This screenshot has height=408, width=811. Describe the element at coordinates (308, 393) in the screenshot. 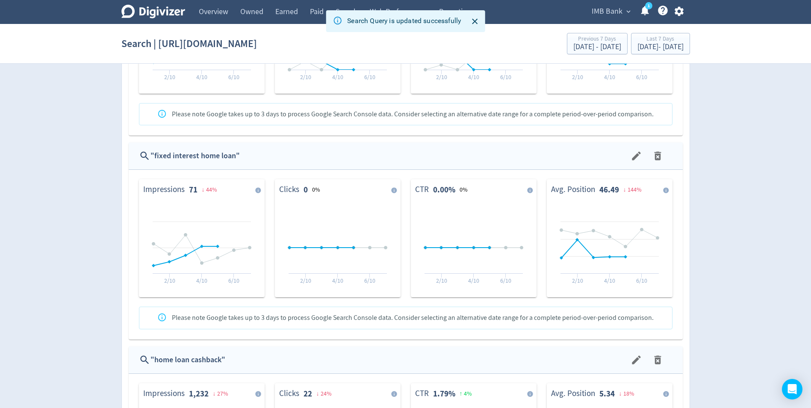

I see `strong: 22` at that location.